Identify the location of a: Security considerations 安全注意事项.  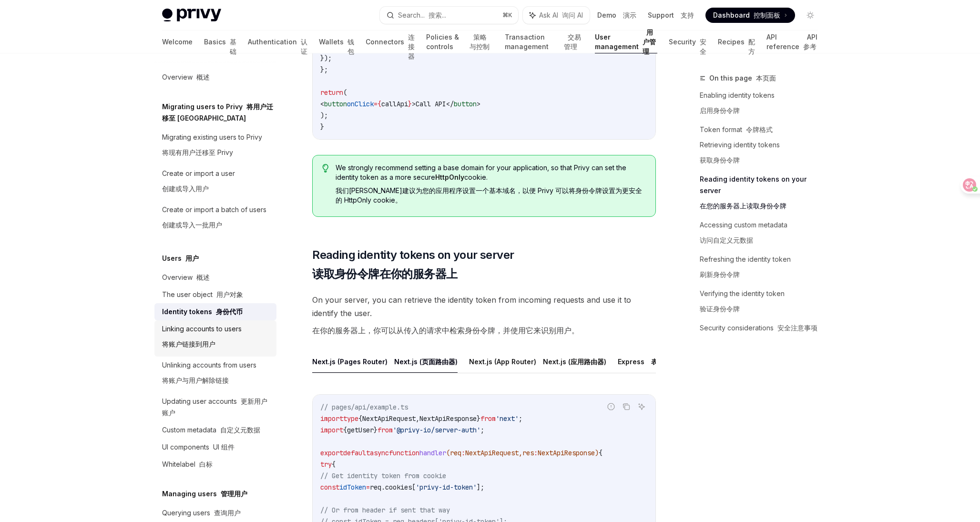
(763, 328).